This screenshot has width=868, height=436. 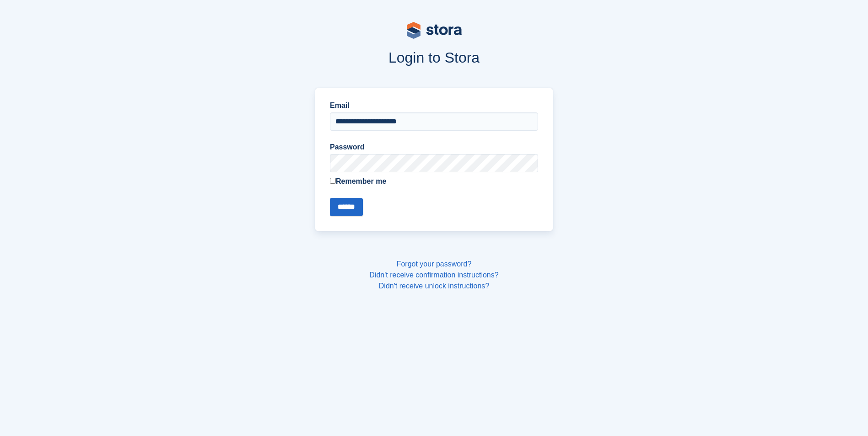 What do you see at coordinates (434, 275) in the screenshot?
I see `a: Didn't receive confirmation instructions?` at bounding box center [434, 275].